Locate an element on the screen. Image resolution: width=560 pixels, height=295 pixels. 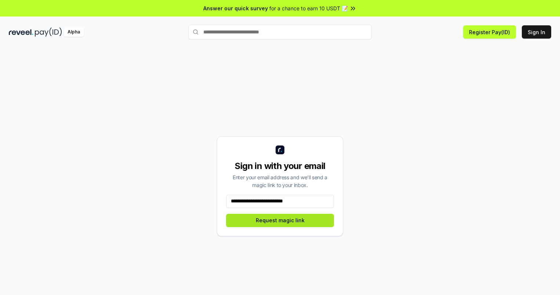
button: Request magic link is located at coordinates (280, 220).